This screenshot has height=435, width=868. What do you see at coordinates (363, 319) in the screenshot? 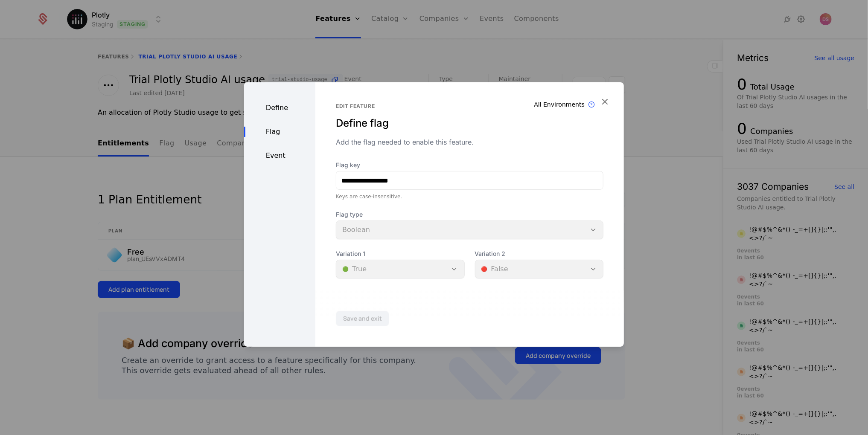
I see `button: Save and exit` at bounding box center [363, 319].